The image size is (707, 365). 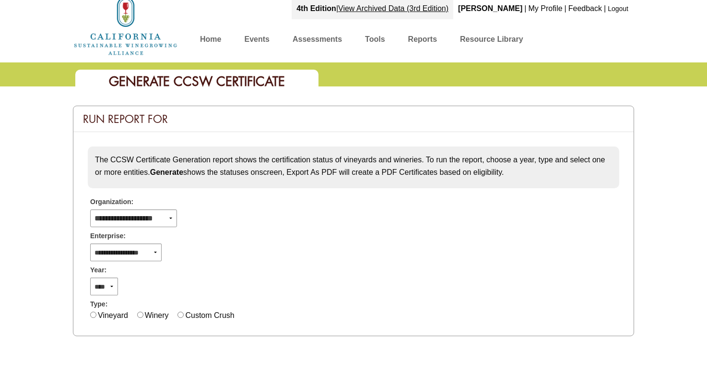 I want to click on label: Custom Crush, so click(x=210, y=315).